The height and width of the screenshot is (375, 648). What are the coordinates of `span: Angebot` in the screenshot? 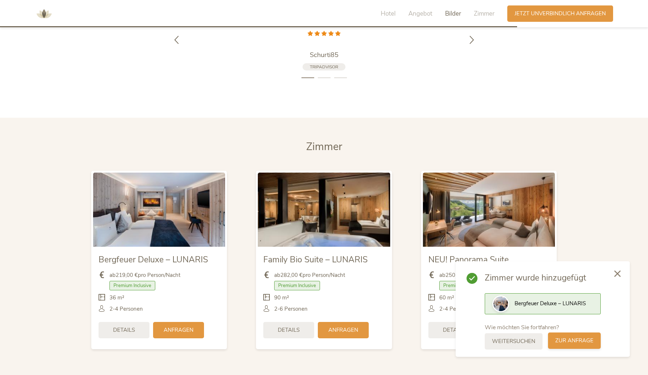 It's located at (420, 13).